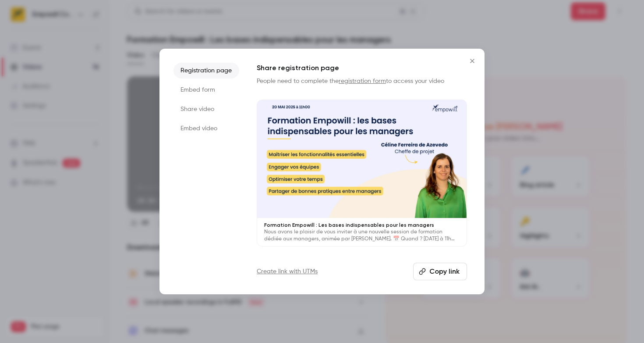 The width and height of the screenshot is (644, 343). Describe the element at coordinates (362, 81) in the screenshot. I see `a: registration form` at that location.